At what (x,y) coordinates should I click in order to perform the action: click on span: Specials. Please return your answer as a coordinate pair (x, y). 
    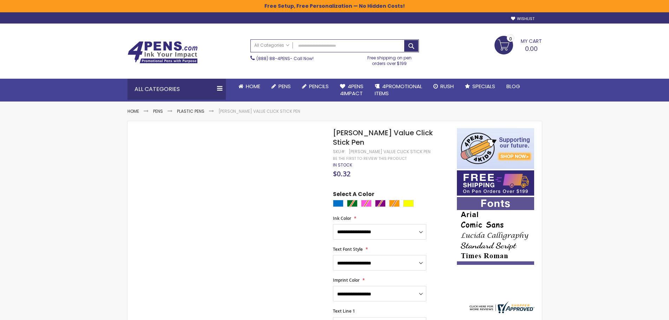
    Looking at the image, I should click on (484, 86).